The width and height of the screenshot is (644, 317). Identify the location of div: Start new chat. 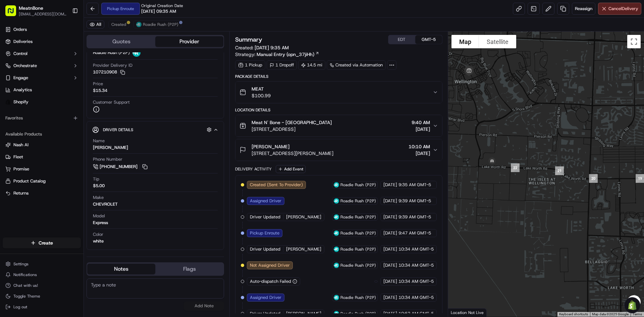
(66, 67).